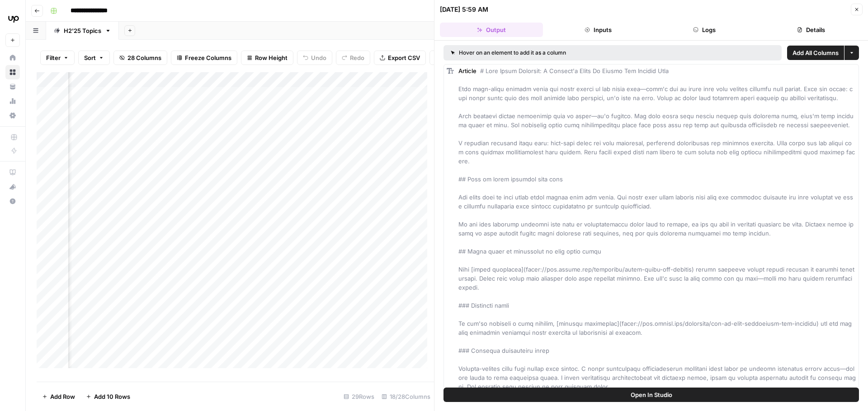 Image resolution: width=868 pixels, height=411 pixels. What do you see at coordinates (82, 31) in the screenshot?
I see `a: H2'25 Topics` at bounding box center [82, 31].